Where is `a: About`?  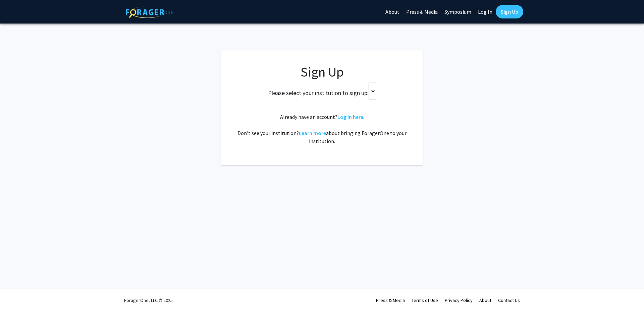
a: About is located at coordinates (485, 300).